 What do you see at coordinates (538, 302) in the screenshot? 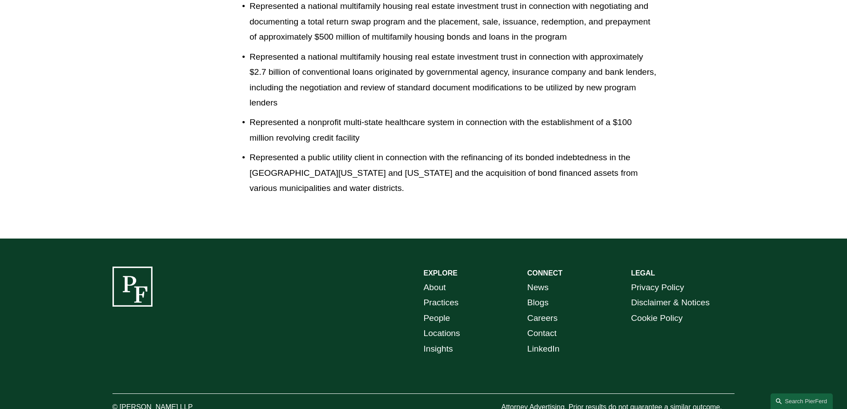
I see `a: Blogs` at bounding box center [538, 302].